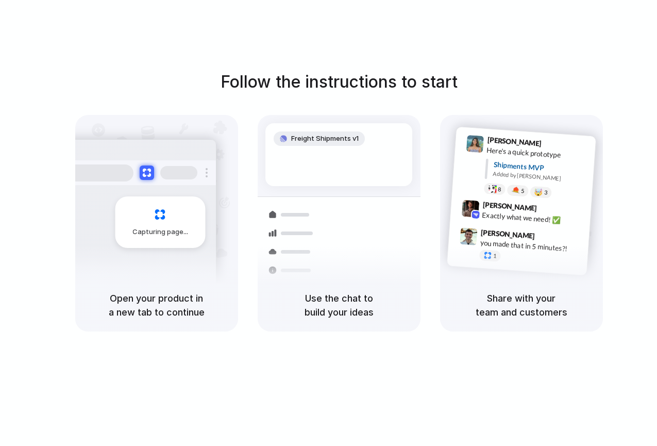 The image size is (657, 446). What do you see at coordinates (541, 168) in the screenshot?
I see `div: Shipments MVP` at bounding box center [541, 168].